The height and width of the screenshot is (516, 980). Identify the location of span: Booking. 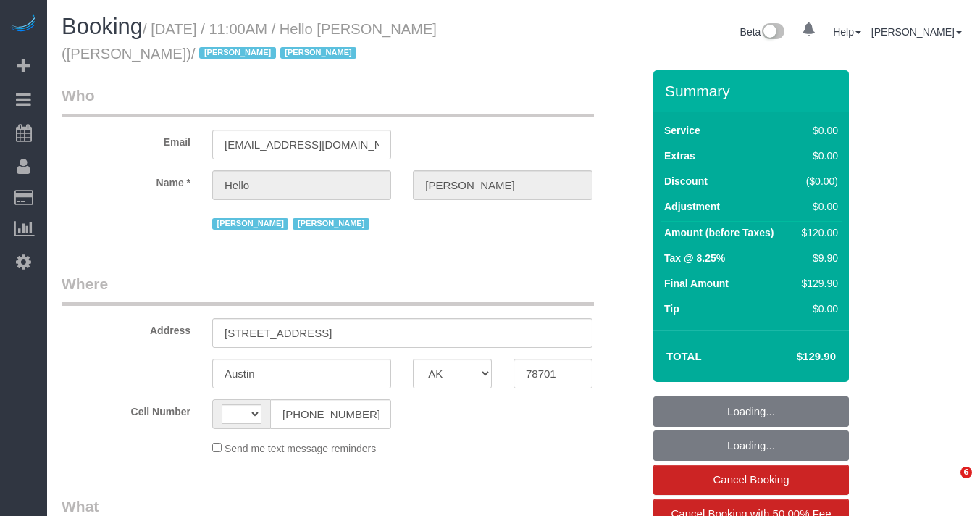
(102, 26).